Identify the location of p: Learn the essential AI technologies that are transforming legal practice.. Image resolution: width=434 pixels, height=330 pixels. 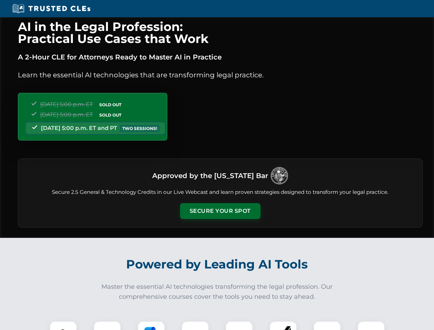
(220, 75).